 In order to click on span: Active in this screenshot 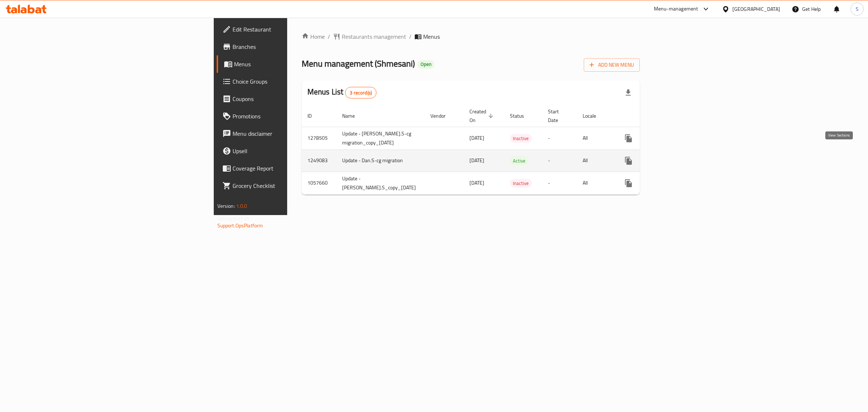, I will do `click(519, 161)`.